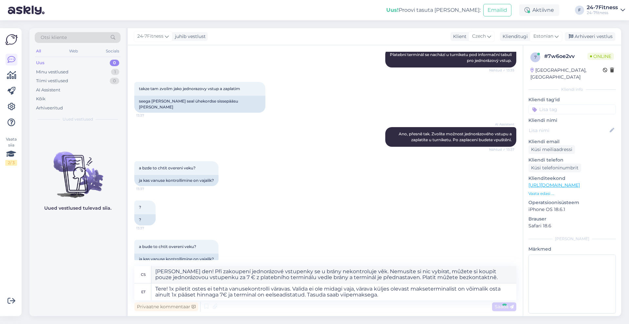 This screenshot has height=324, width=629. I want to click on span: a bzde to chtit overeni veku?, so click(167, 168).